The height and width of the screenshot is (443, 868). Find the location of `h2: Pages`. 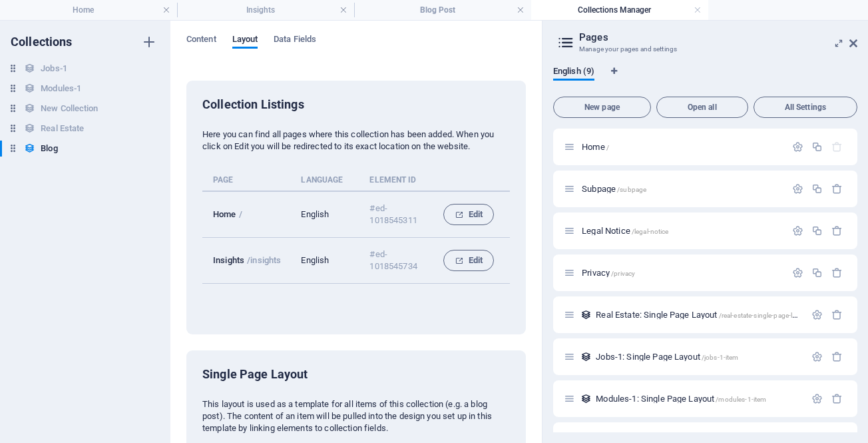

h2: Pages is located at coordinates (718, 37).